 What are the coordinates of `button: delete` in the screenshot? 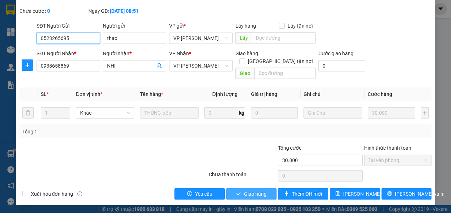 It's located at (28, 113).